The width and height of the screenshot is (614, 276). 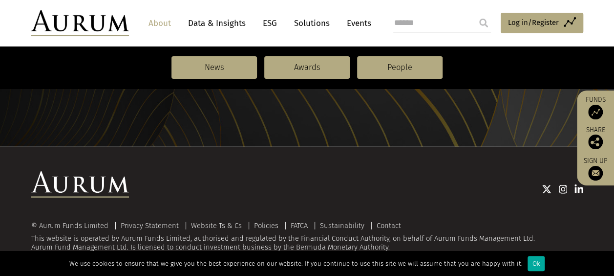 I want to click on img: Twitter icon, so click(x=547, y=189).